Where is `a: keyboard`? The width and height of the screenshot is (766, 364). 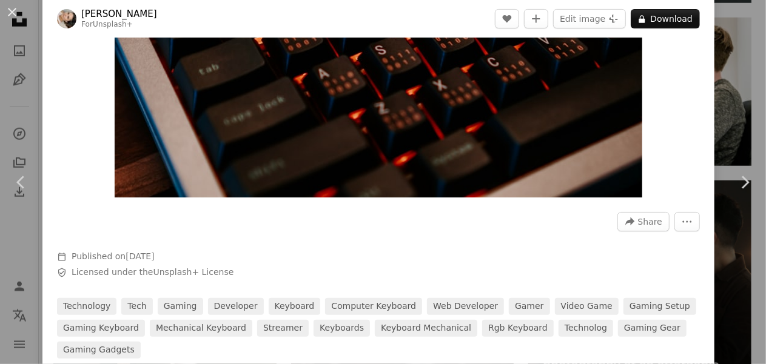 a: keyboard is located at coordinates (295, 307).